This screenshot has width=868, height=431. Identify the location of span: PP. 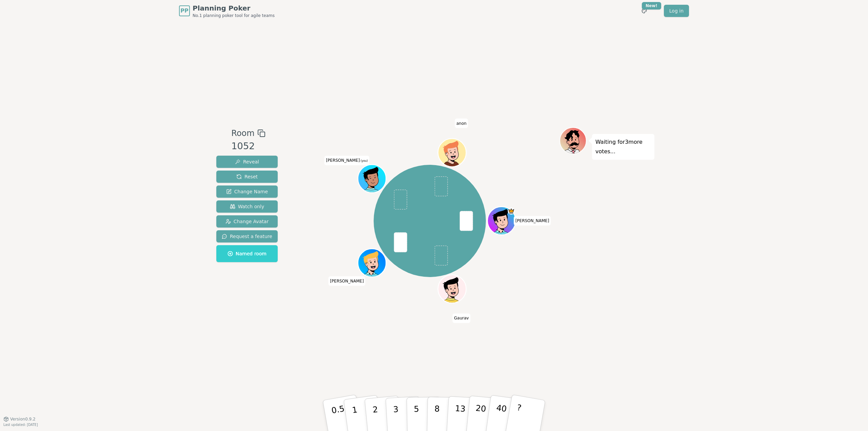
(184, 11).